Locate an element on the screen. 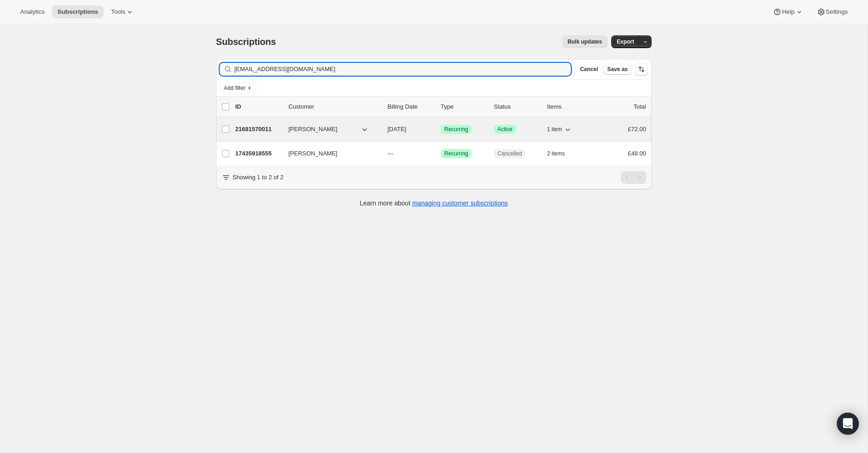  span: £72.00 is located at coordinates (637, 128).